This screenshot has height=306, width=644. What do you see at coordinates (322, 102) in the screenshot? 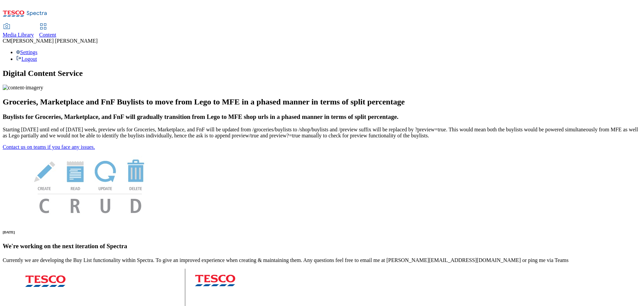
I see `h2: Groceries, Marketplace and FnF Buylists to move from Lego to MFE in a phased manner in terms of s...` at bounding box center [322, 102].